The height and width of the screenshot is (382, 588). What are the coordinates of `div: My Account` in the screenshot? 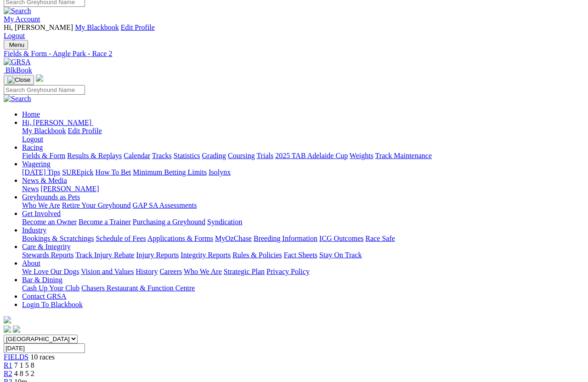 It's located at (294, 32).